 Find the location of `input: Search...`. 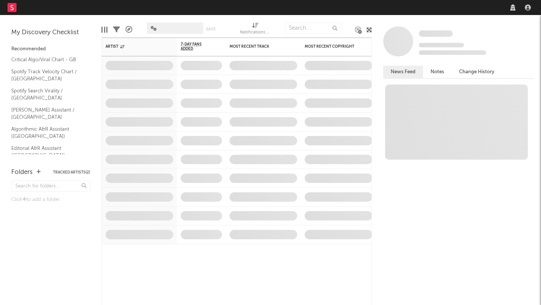

input: Search... is located at coordinates (313, 28).